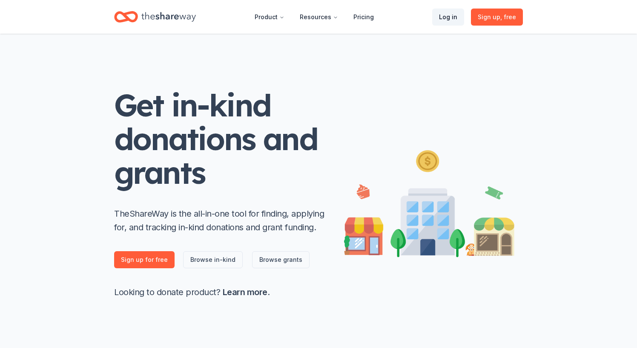 This screenshot has width=637, height=348. What do you see at coordinates (497, 17) in the screenshot?
I see `a: Sign up, free` at bounding box center [497, 17].